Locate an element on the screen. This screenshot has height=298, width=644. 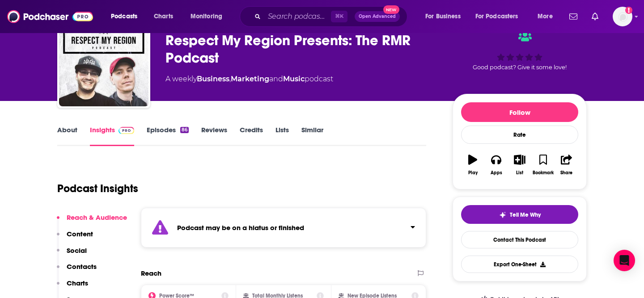
span: Open Advanced is located at coordinates (377, 16).